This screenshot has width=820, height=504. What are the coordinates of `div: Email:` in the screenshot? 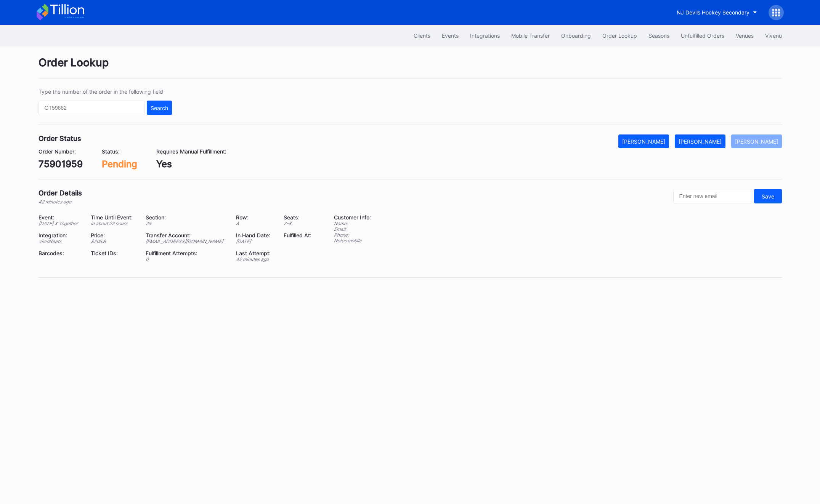 It's located at (352, 229).